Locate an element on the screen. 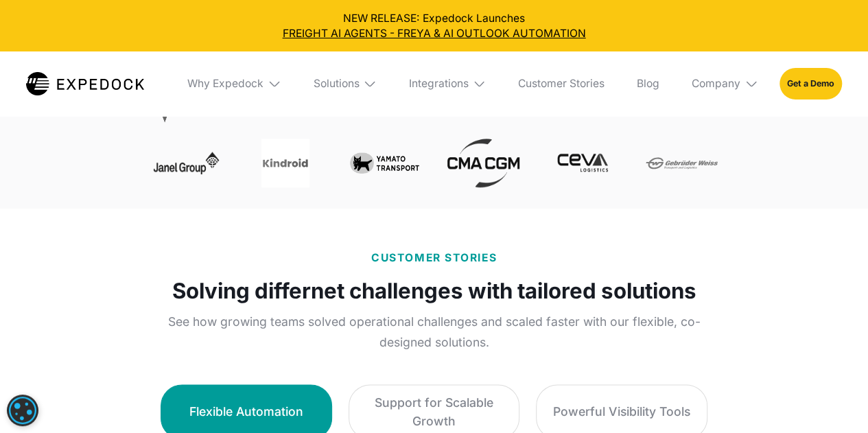  div: Chat Widget is located at coordinates (754, 359).